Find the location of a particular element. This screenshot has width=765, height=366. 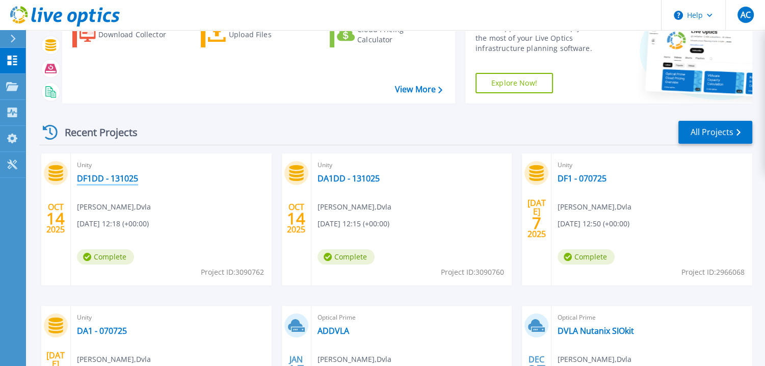

a: All Projects is located at coordinates (715, 132).